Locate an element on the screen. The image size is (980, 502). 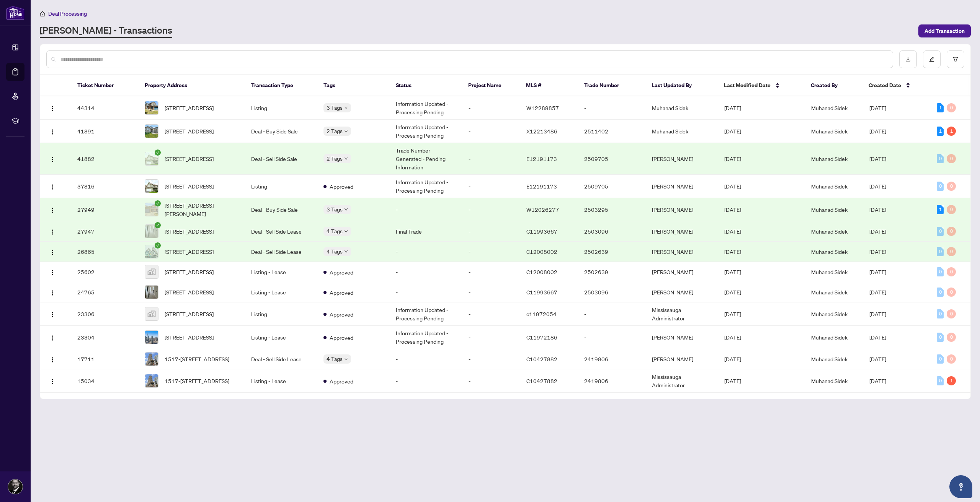
td: 41891 is located at coordinates (104, 131).